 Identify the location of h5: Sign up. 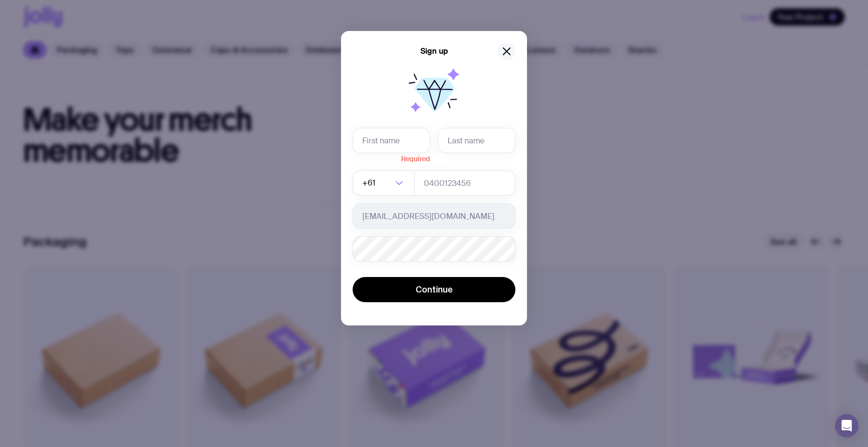
(434, 52).